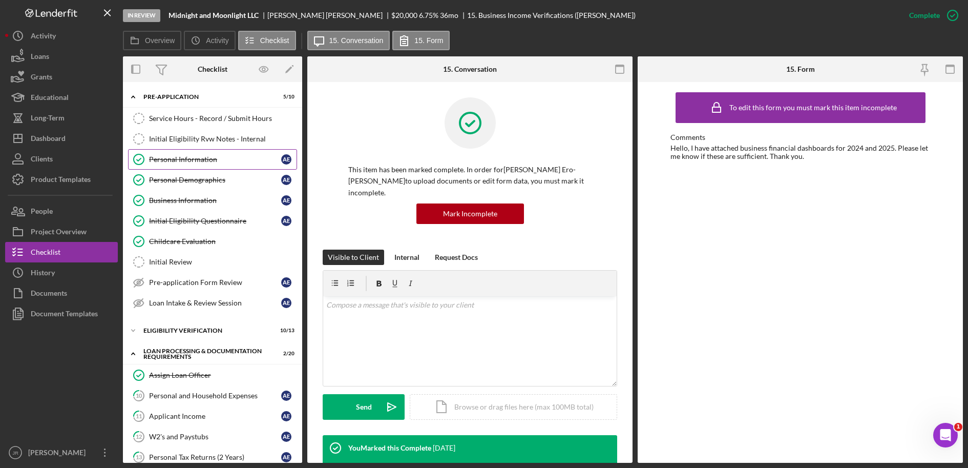  I want to click on div: Visible to Client, so click(354, 257).